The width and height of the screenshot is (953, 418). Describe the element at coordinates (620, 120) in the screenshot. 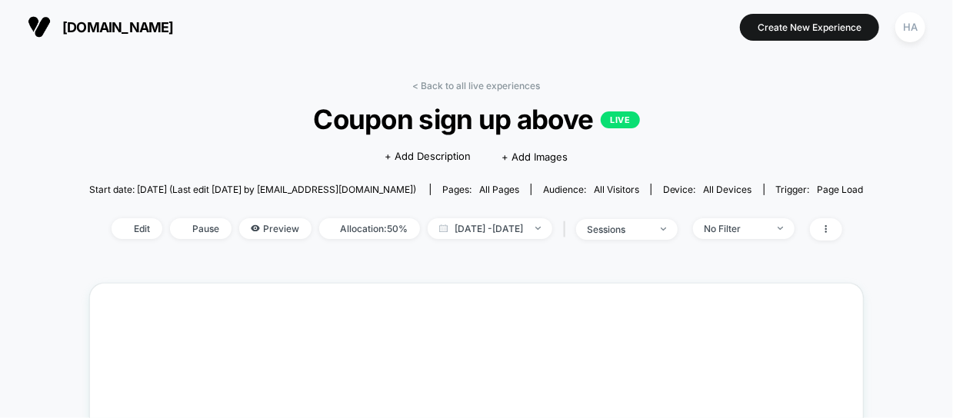

I see `p: LIVE` at that location.